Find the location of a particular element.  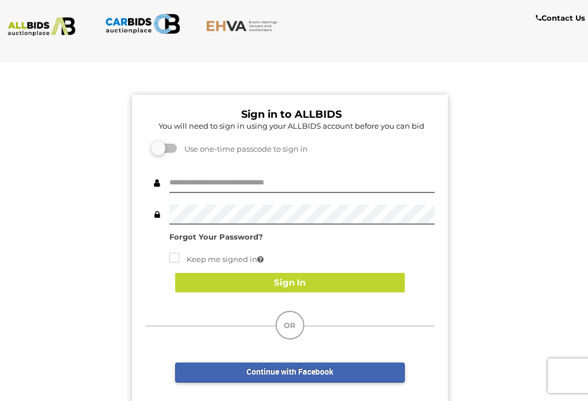

a: Forgot Your Password? is located at coordinates (216, 237).